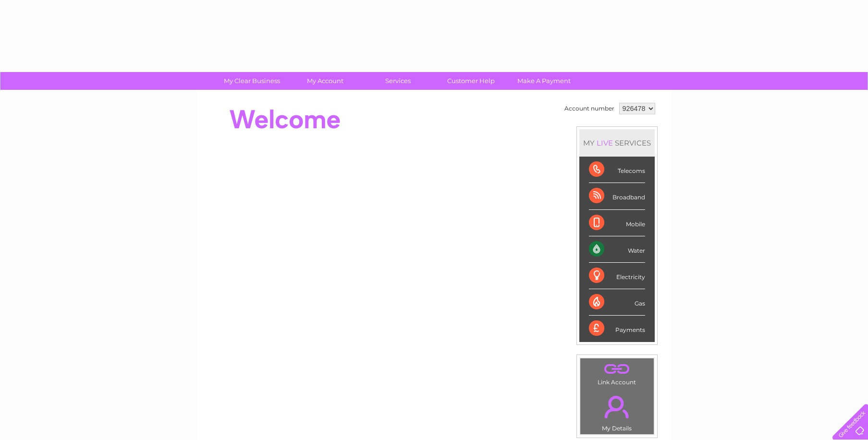  What do you see at coordinates (617, 411) in the screenshot?
I see `td: My Details` at bounding box center [617, 411].